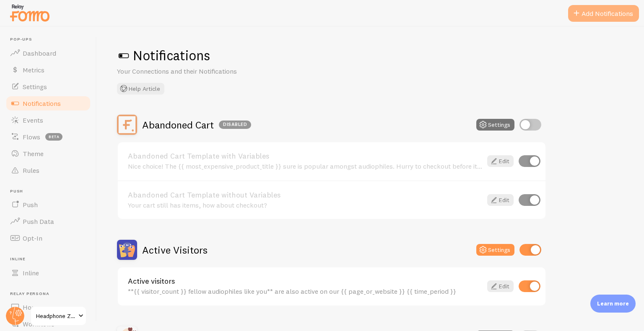 The height and width of the screenshot is (331, 644). Describe the element at coordinates (235, 125) in the screenshot. I see `div: Disabled` at that location.